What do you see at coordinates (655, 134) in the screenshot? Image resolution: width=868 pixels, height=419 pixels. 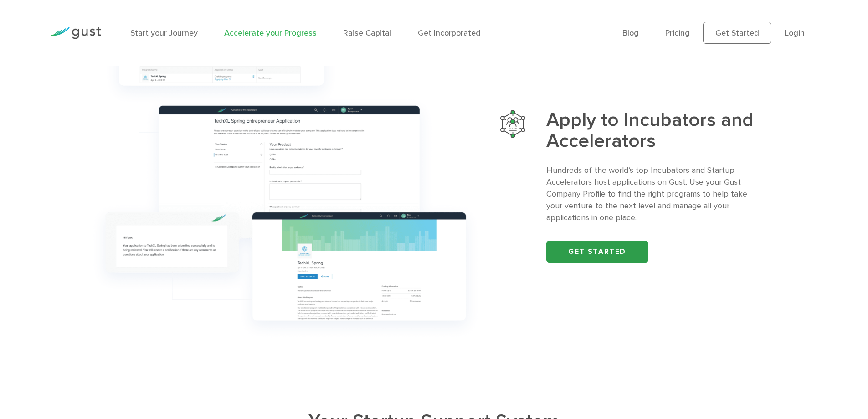 I see `h3: Apply to Incubators and Accelerators` at bounding box center [655, 134].